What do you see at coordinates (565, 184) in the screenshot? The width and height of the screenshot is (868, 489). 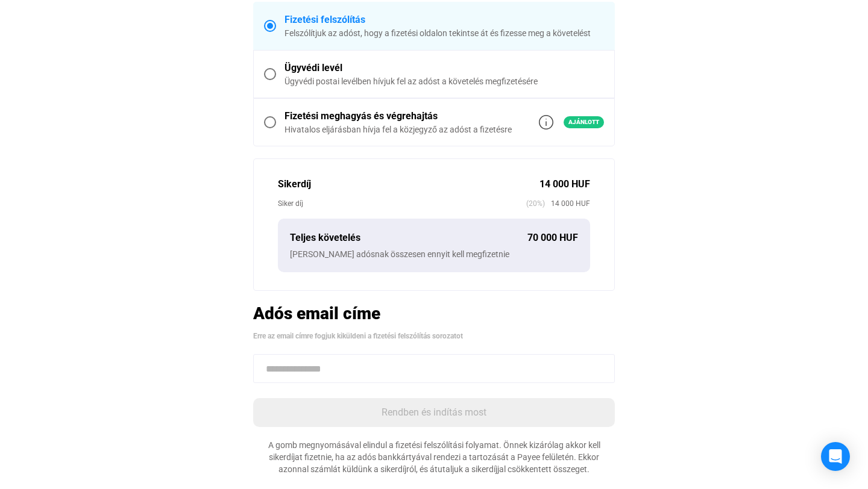 I see `div: 14 000 HUF` at bounding box center [565, 184].